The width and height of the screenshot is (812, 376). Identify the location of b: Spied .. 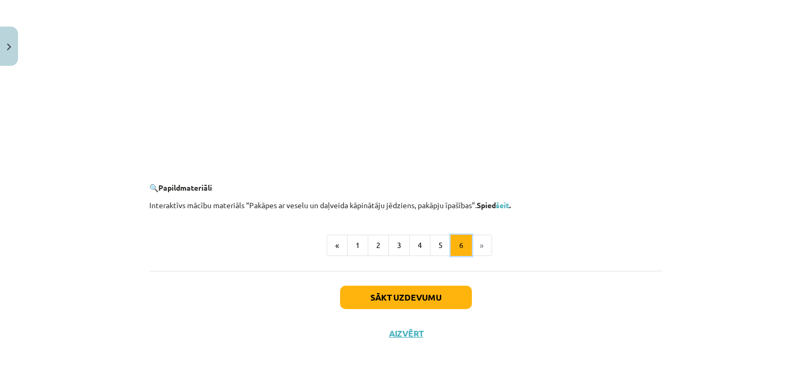
(494, 205).